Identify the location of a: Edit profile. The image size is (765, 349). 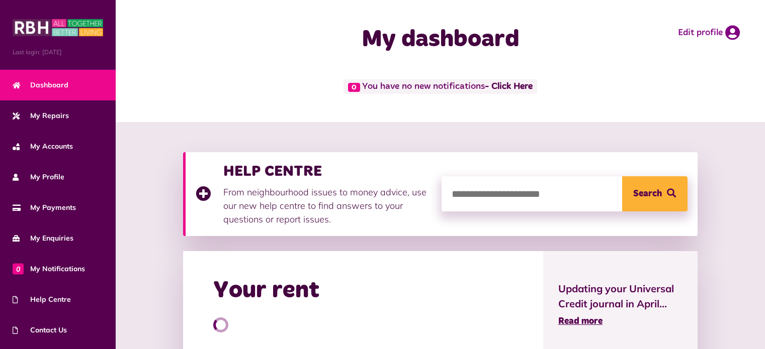
(708, 33).